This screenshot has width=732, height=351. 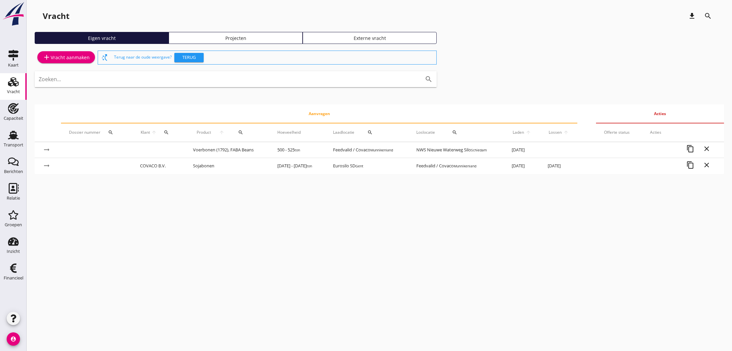 I want to click on span: Product, so click(x=204, y=133).